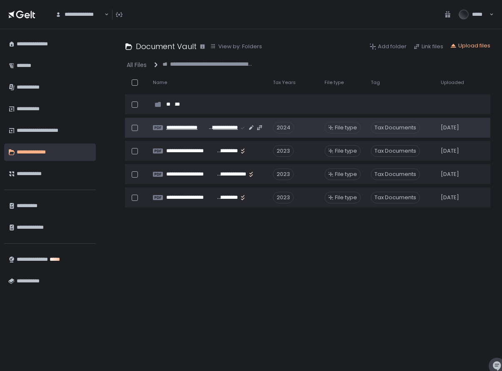  What do you see at coordinates (470, 46) in the screenshot?
I see `button: Upload files` at bounding box center [470, 46].